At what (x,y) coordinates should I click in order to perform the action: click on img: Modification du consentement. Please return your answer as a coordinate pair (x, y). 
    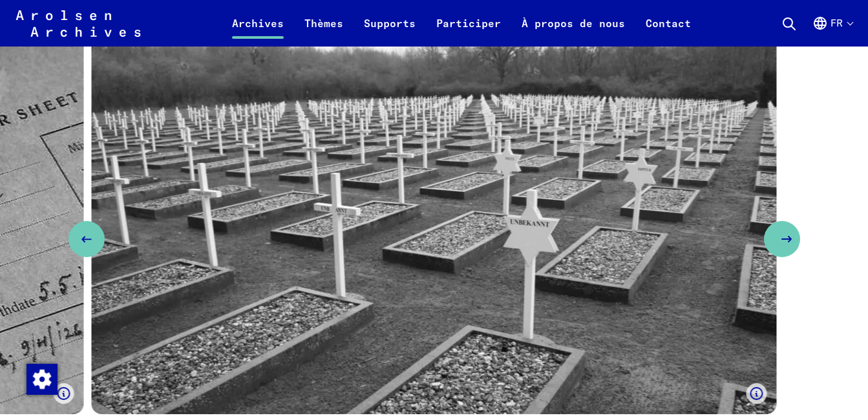
    Looking at the image, I should click on (42, 379).